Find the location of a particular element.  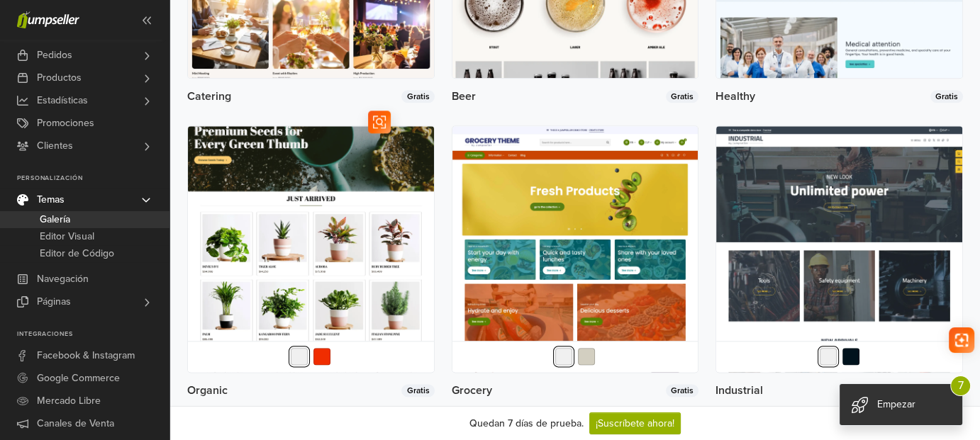

span: Clientes is located at coordinates (55, 146).